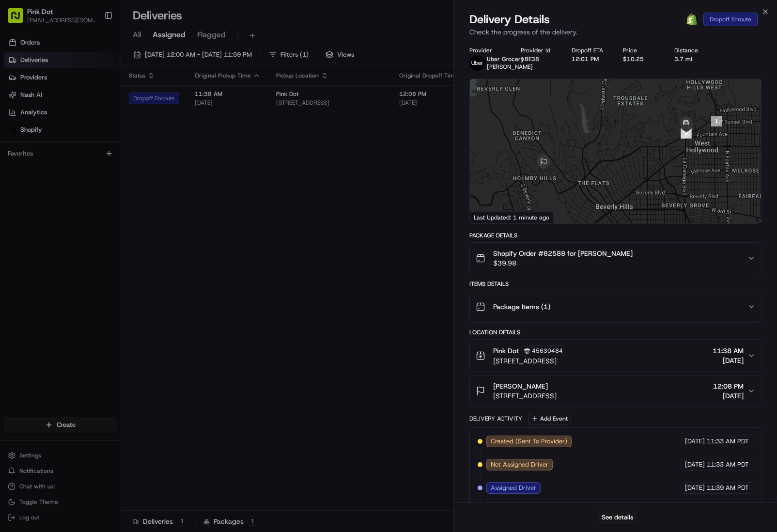 The image size is (777, 532). What do you see at coordinates (477, 63) in the screenshot?
I see `img: uber-new-logo.jpeg` at bounding box center [477, 63].